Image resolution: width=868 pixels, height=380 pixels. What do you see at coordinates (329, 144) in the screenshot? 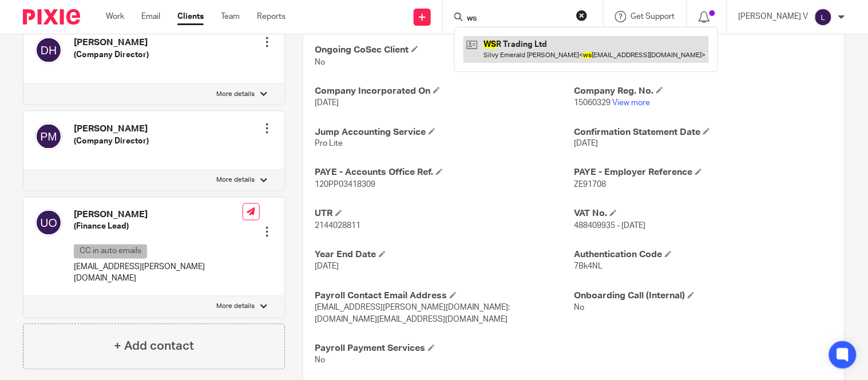
I see `span: Pro Lite` at bounding box center [329, 144].